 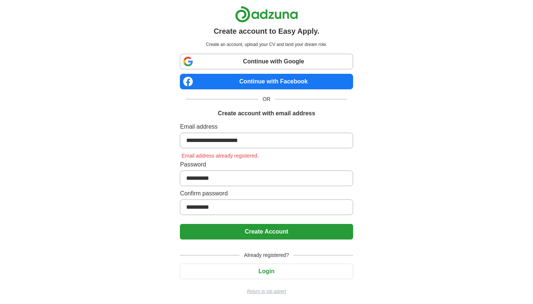 I want to click on p: Create an account, upload your CV and land your dream role., so click(x=266, y=44).